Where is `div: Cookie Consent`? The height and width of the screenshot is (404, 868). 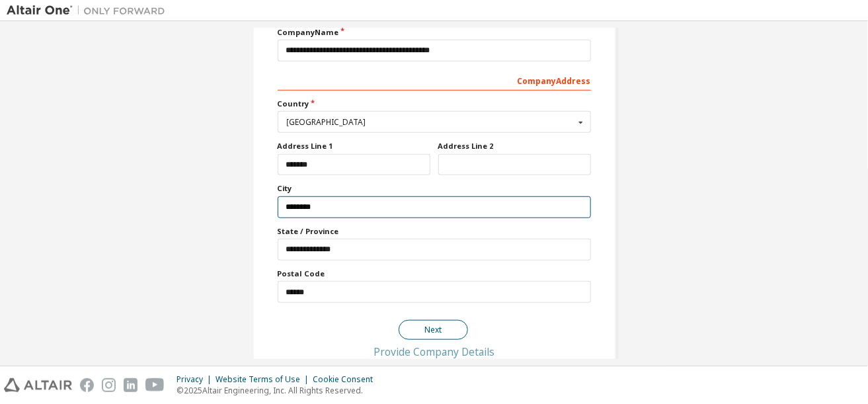 div: Cookie Consent is located at coordinates (346, 380).